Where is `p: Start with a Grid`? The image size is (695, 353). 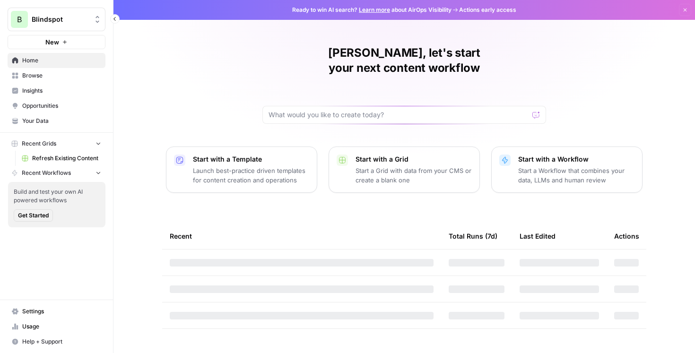
p: Start with a Grid is located at coordinates (414, 159).